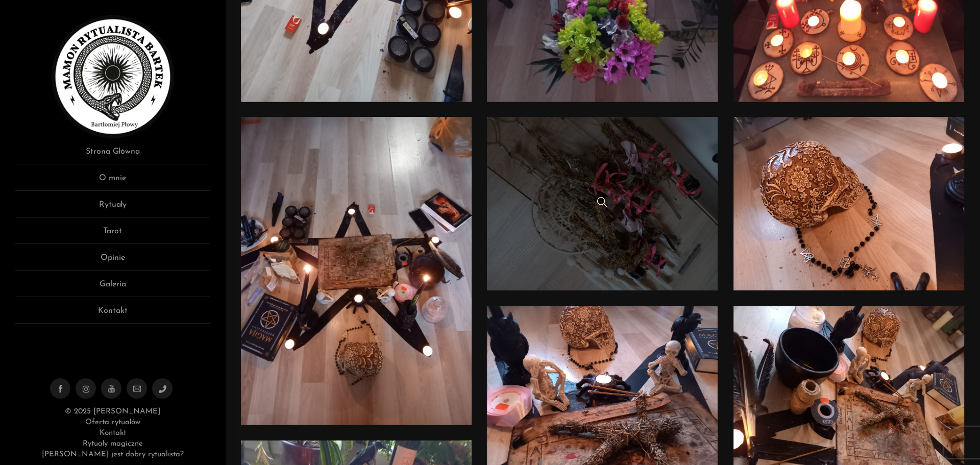  What do you see at coordinates (113, 208) in the screenshot?
I see `a: Rytuały` at bounding box center [113, 208].